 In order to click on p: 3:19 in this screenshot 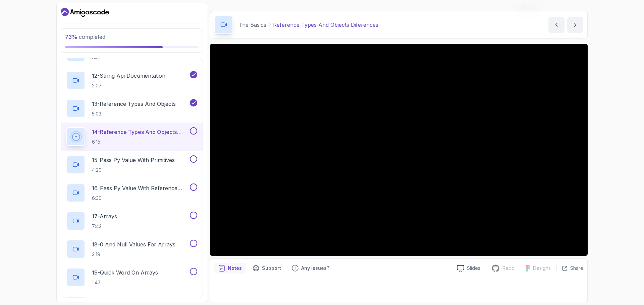, I will do `click(133, 255)`.